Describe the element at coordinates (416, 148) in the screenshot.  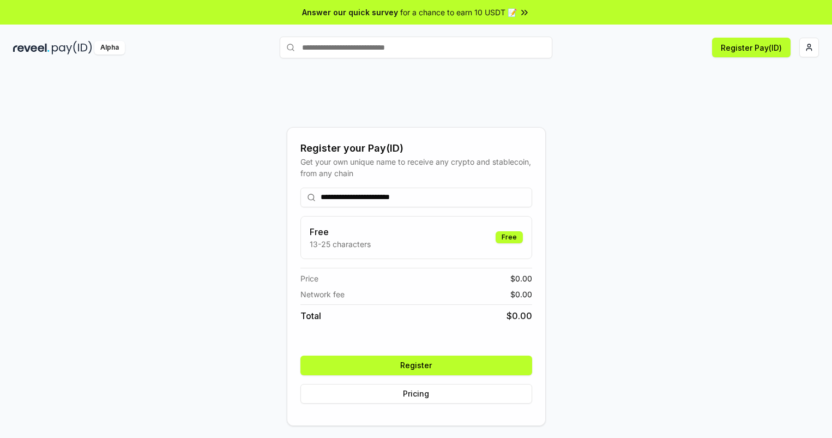
I see `div: Register your Pay(ID)` at that location.